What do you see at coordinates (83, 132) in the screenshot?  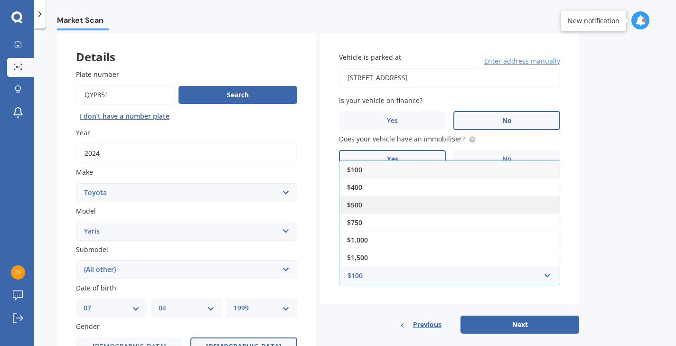 I see `span: Year` at bounding box center [83, 132].